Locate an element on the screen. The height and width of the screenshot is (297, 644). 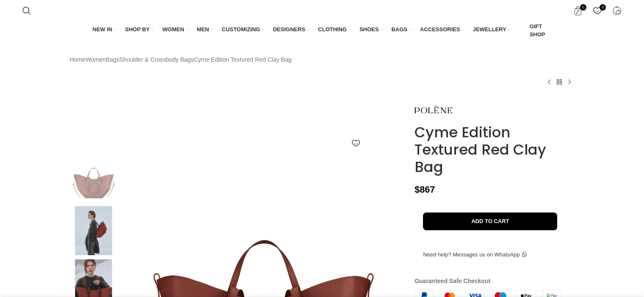
span: DESIGNERS is located at coordinates (288, 30).